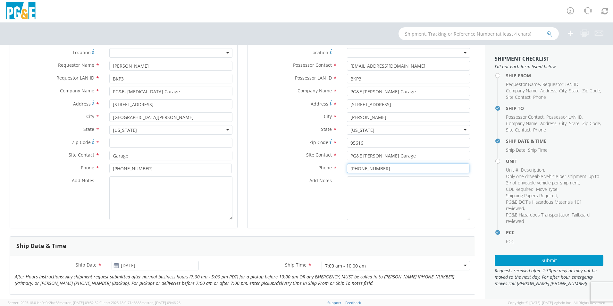  What do you see at coordinates (547, 218) in the screenshot?
I see `span: PG&E Hazardous Transportation Tailboard reviewed` at bounding box center [547, 218].